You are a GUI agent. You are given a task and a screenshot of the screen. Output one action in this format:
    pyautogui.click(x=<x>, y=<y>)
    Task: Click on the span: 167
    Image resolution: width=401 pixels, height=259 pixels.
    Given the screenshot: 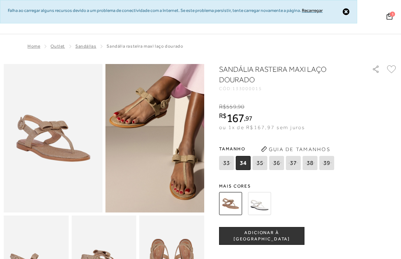 What is the action you would take?
    pyautogui.click(x=235, y=118)
    